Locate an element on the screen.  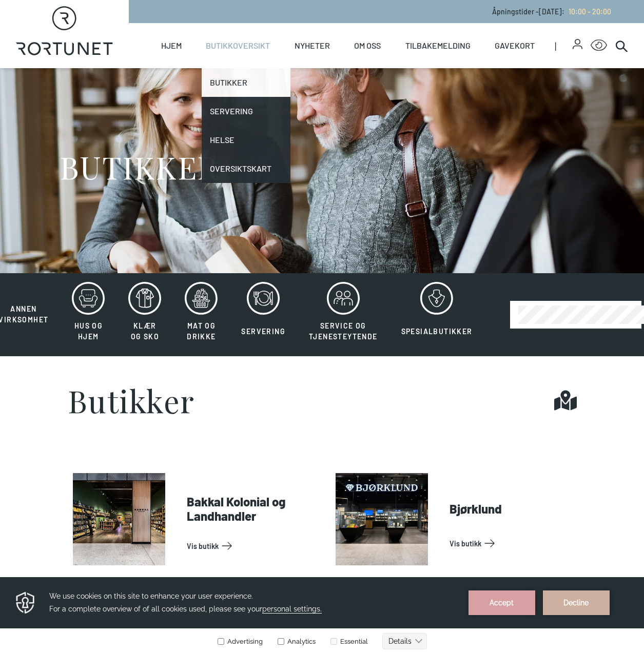
a: Om oss is located at coordinates (367, 46).